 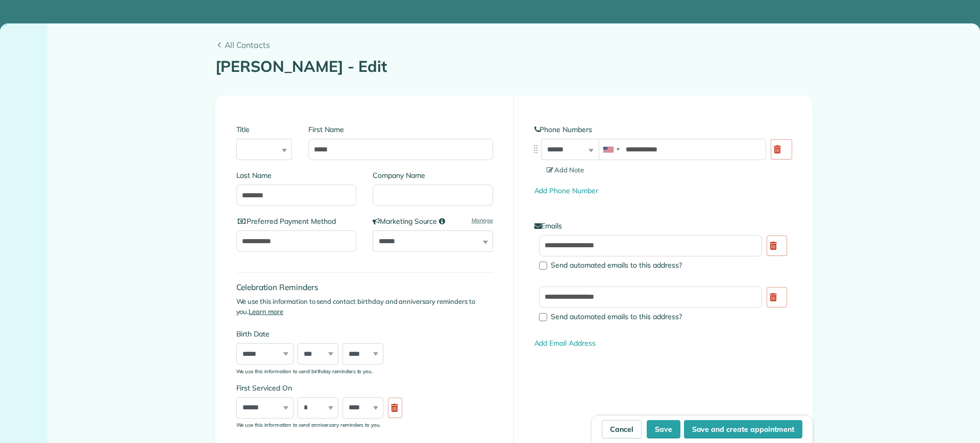 What do you see at coordinates (321, 389) in the screenshot?
I see `label: First Serviced On` at bounding box center [321, 389].